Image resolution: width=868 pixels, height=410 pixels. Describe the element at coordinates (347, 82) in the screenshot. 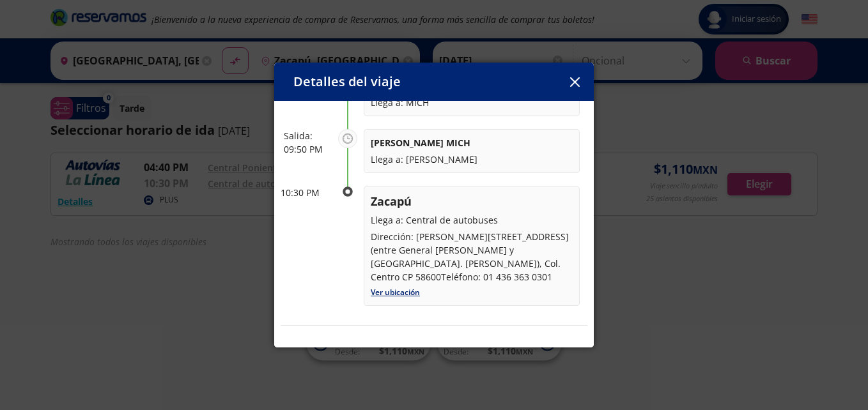

I see `p: Detalles del viaje` at that location.